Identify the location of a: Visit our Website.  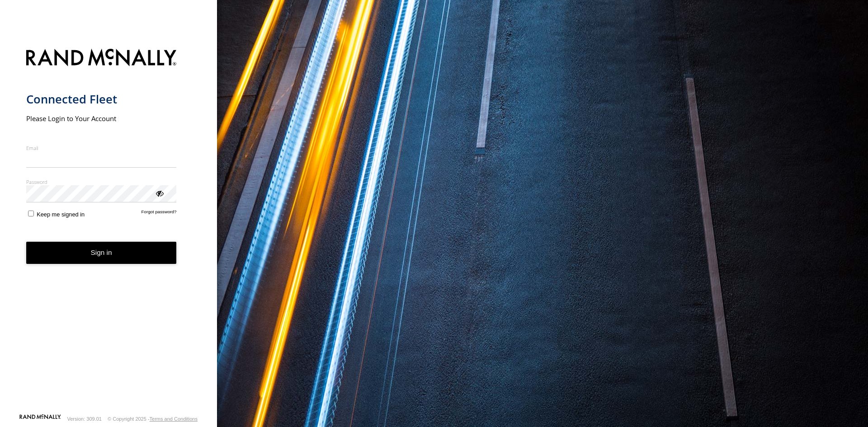
(40, 419).